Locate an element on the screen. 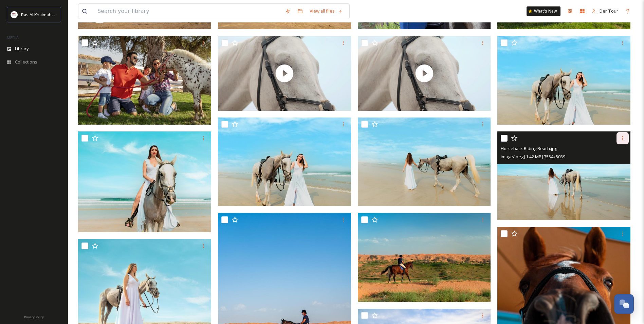 The image size is (644, 324). a: View all files is located at coordinates (326, 11).